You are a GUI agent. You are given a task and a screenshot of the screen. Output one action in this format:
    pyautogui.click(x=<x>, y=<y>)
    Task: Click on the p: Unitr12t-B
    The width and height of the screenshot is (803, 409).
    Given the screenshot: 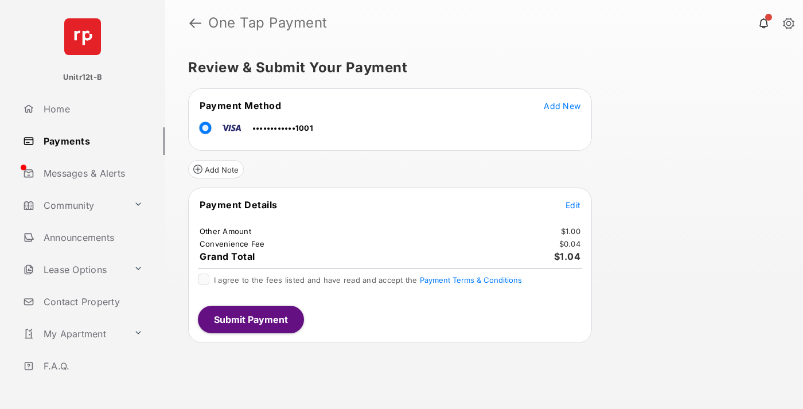 What is the action you would take?
    pyautogui.click(x=83, y=77)
    